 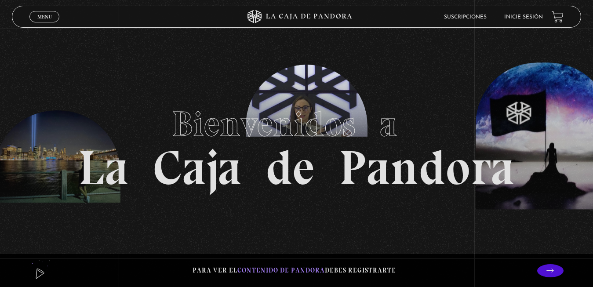 I want to click on span: Cerrar, so click(x=44, y=25).